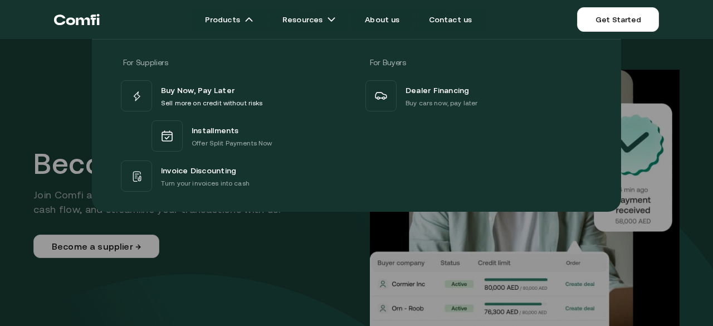 Image resolution: width=713 pixels, height=326 pixels. I want to click on span: Invoice Discounting, so click(198, 170).